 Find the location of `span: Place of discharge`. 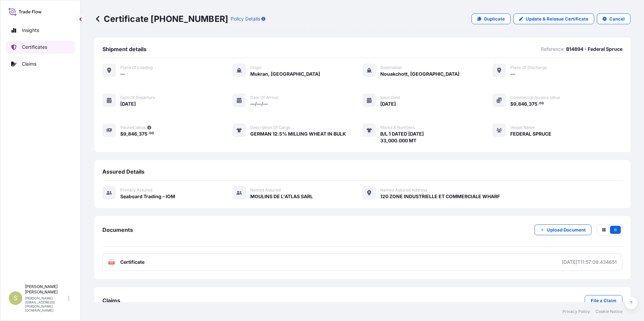

span: Place of discharge is located at coordinates (528, 68).